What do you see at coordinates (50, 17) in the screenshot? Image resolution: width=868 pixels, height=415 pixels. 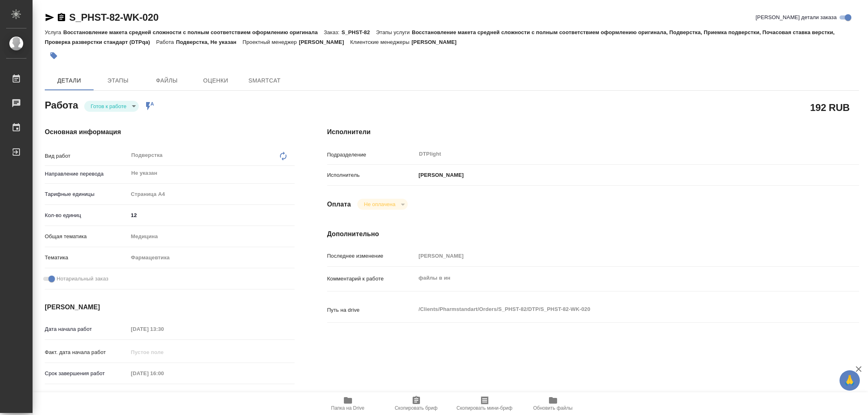 I see `button: Скопировать ссылку для ЯМессенджера` at bounding box center [50, 17].